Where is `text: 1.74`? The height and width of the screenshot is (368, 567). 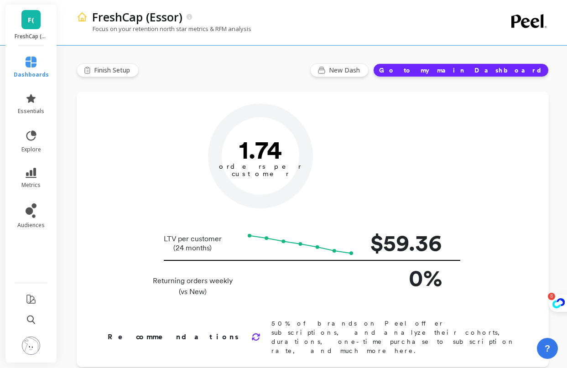
text: 1.74 is located at coordinates (260, 150).